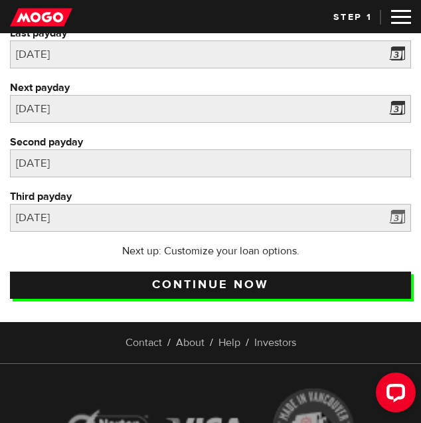 This screenshot has width=421, height=423. What do you see at coordinates (211, 197) in the screenshot?
I see `label: Third payday` at bounding box center [211, 197].